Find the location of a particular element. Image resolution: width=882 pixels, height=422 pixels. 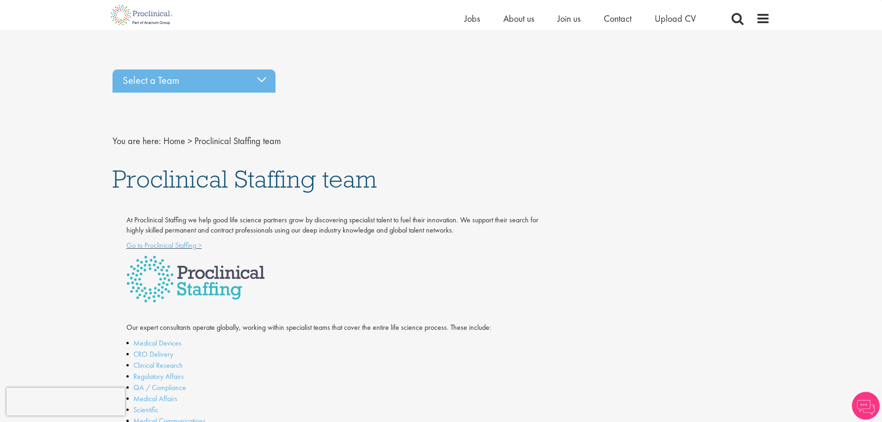

a: Clinical Research is located at coordinates (158, 365).